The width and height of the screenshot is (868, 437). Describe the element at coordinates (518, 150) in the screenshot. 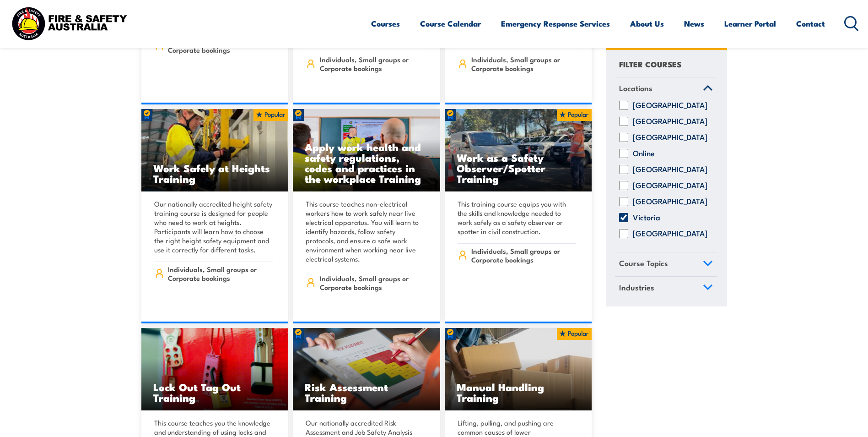

I see `img: Work as a Safety Observer Spotter Training (2)` at that location.